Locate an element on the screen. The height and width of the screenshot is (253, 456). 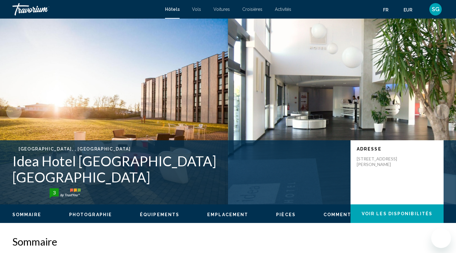
a: Croisières is located at coordinates (252, 9).